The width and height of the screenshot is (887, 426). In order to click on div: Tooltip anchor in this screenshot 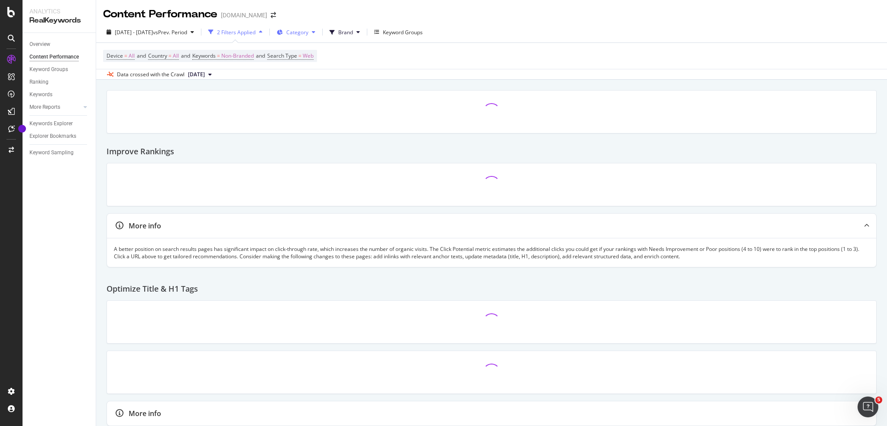, I will do `click(22, 129)`.